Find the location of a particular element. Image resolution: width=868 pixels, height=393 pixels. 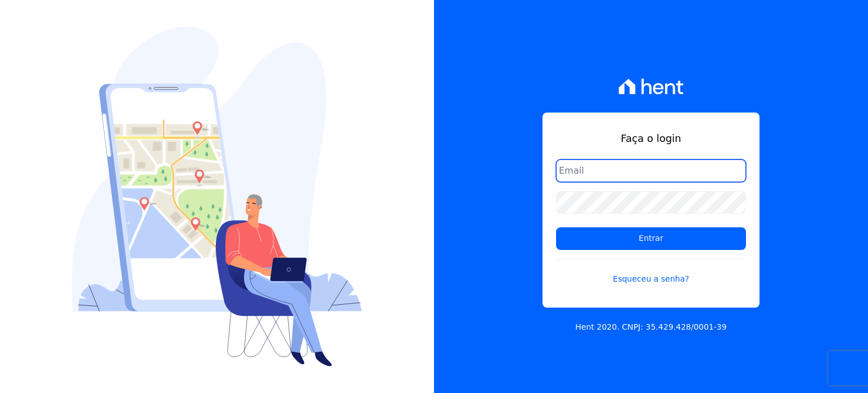

p: Hent 2020. CNPJ: 35.429.428/0001-39 is located at coordinates (652, 326).